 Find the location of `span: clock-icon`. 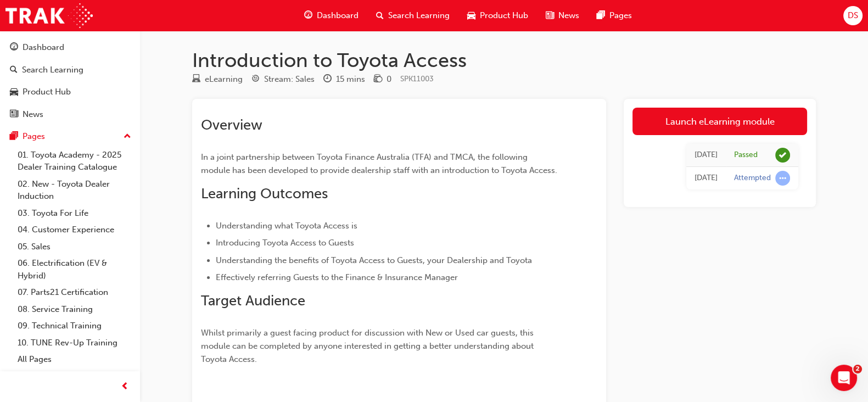

span: clock-icon is located at coordinates (328, 80).